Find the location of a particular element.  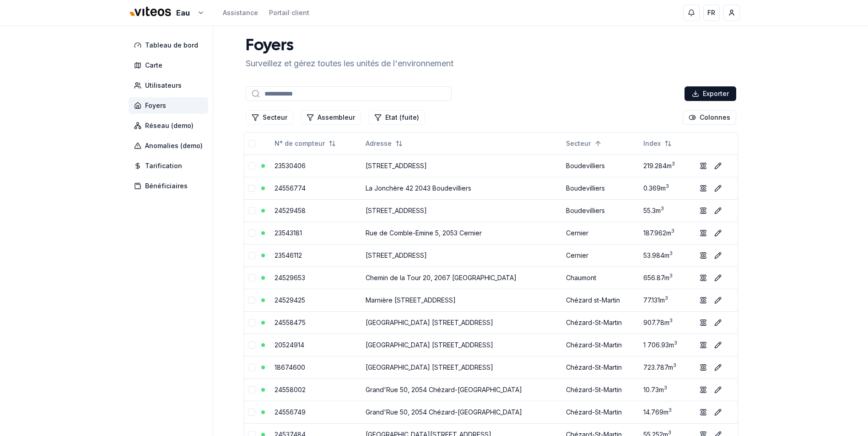

a: Tableau de bord is located at coordinates (170, 46).